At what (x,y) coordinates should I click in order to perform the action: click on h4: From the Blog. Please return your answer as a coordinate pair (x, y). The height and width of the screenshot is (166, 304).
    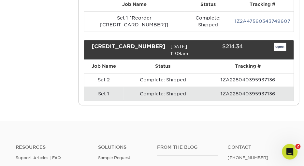
    Looking at the image, I should click on (188, 147).